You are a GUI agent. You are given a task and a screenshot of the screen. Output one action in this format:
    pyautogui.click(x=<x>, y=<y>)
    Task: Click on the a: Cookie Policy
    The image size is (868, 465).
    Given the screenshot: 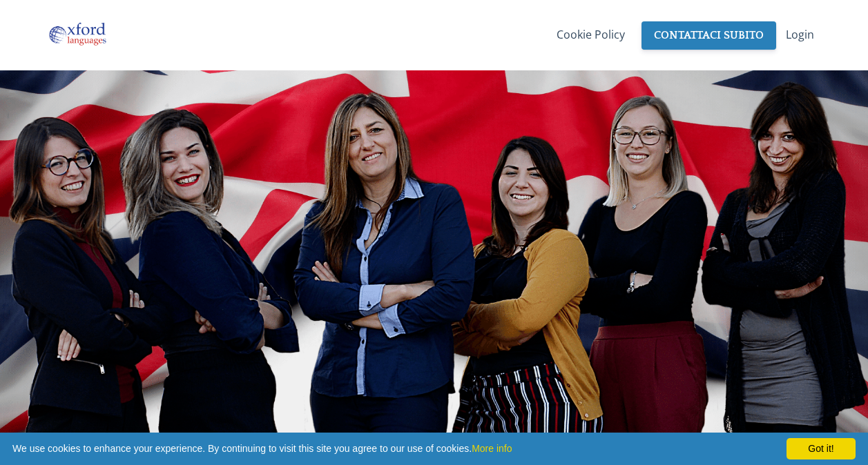 What is the action you would take?
    pyautogui.click(x=590, y=34)
    